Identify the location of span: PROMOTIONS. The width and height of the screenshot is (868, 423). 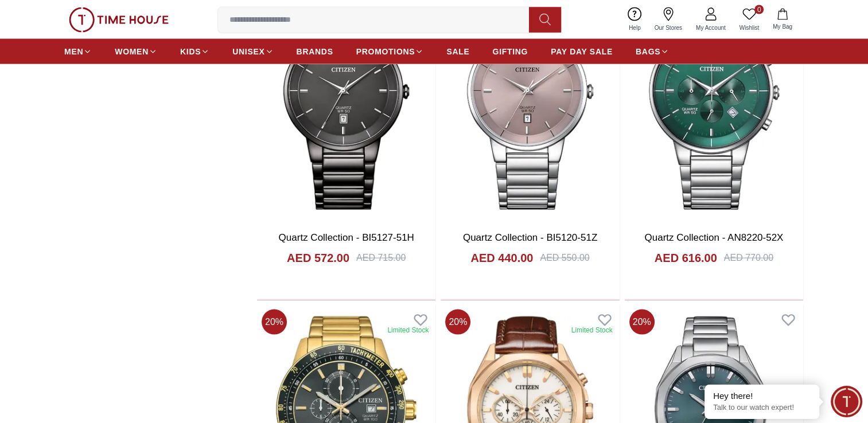
(386, 51).